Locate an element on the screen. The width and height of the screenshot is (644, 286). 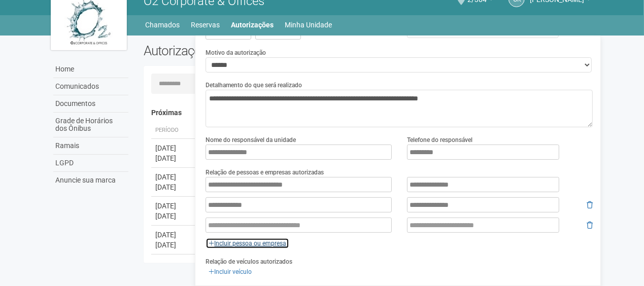
h4: Próximas is located at coordinates (368, 113).